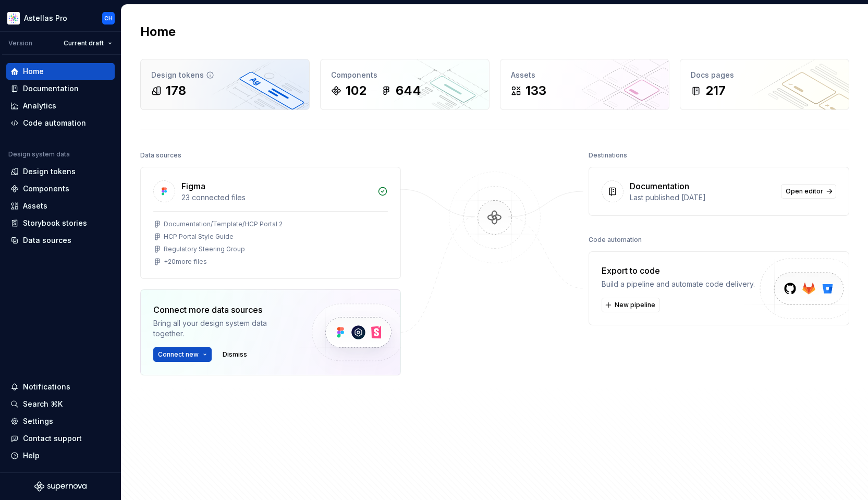  What do you see at coordinates (61, 487) in the screenshot?
I see `a: Supernova Logo` at bounding box center [61, 487].